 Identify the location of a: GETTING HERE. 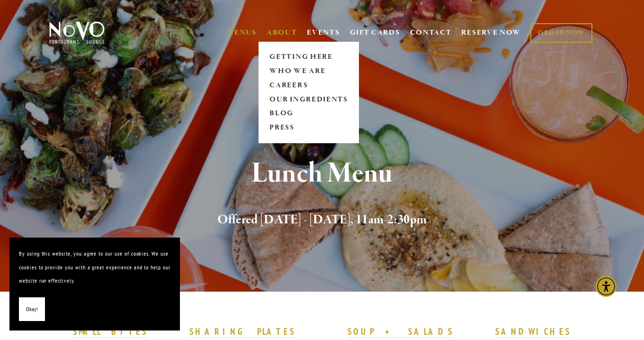
(309, 57).